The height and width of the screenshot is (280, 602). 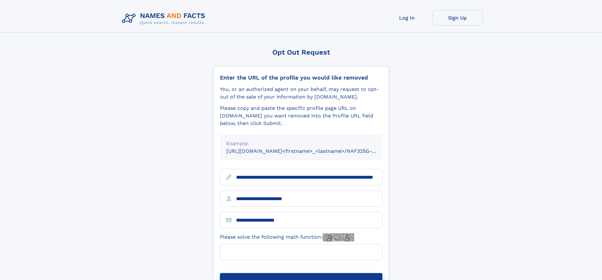 What do you see at coordinates (287, 237) in the screenshot?
I see `label: Please solve the following math function:` at bounding box center [287, 237].